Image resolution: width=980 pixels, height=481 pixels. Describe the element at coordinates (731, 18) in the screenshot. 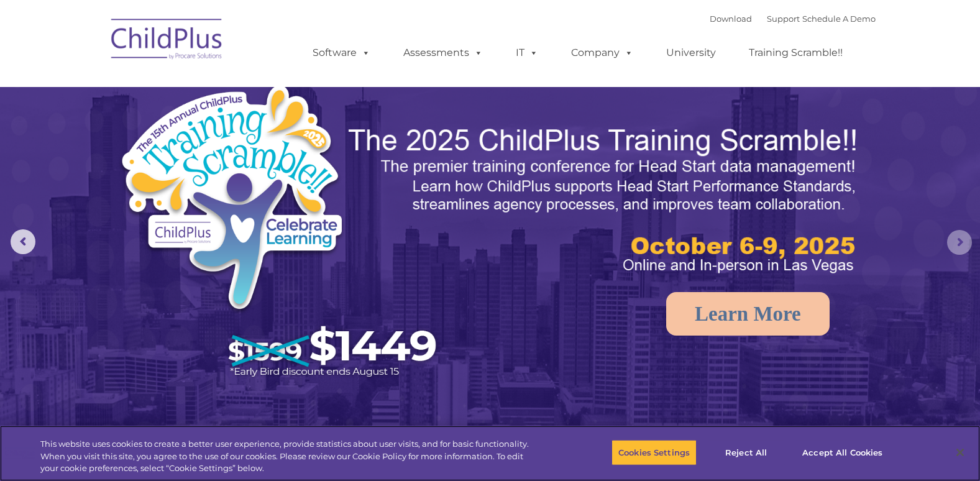

I see `a: Download` at that location.